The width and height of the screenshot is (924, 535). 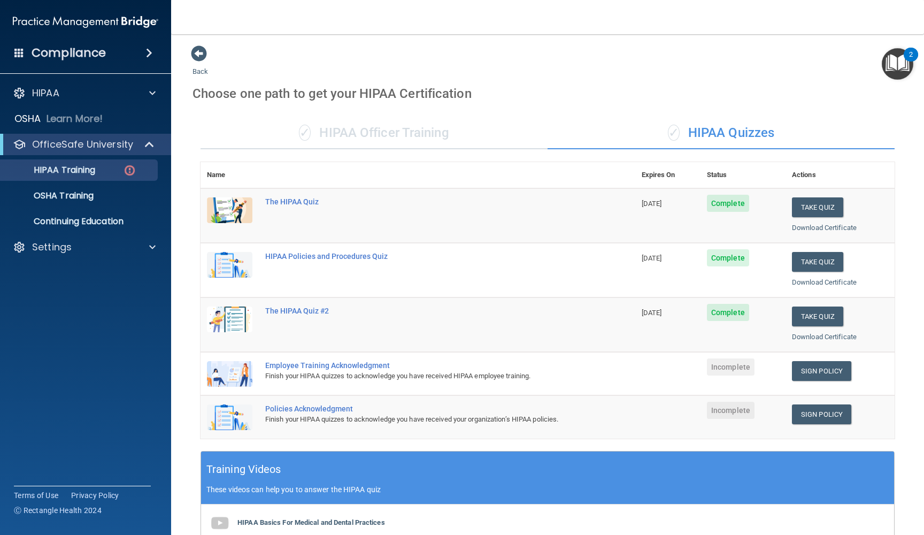 I want to click on th: Expires On, so click(x=668, y=175).